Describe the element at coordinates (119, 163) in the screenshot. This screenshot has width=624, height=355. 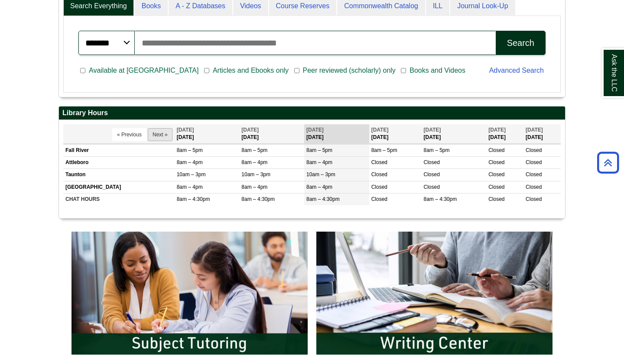
I see `td: Attleboro` at that location.